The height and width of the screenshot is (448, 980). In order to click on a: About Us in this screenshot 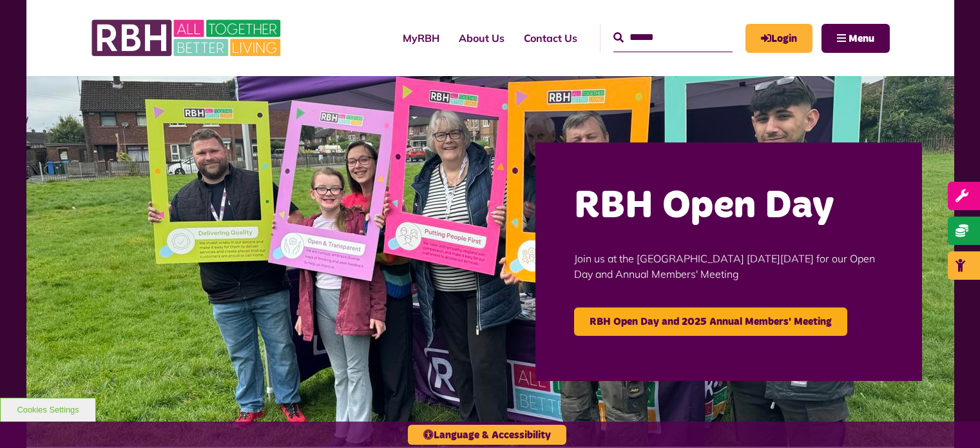, I will do `click(481, 38)`.